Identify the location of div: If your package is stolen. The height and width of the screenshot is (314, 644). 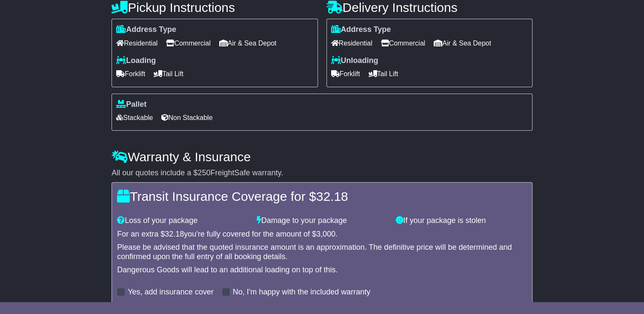
(462, 220).